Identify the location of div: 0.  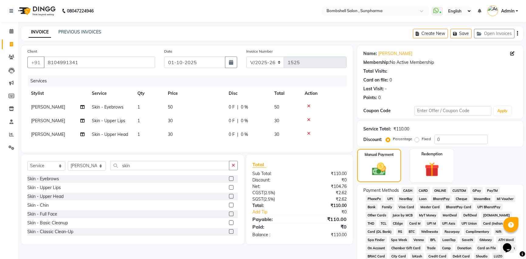
(391, 80).